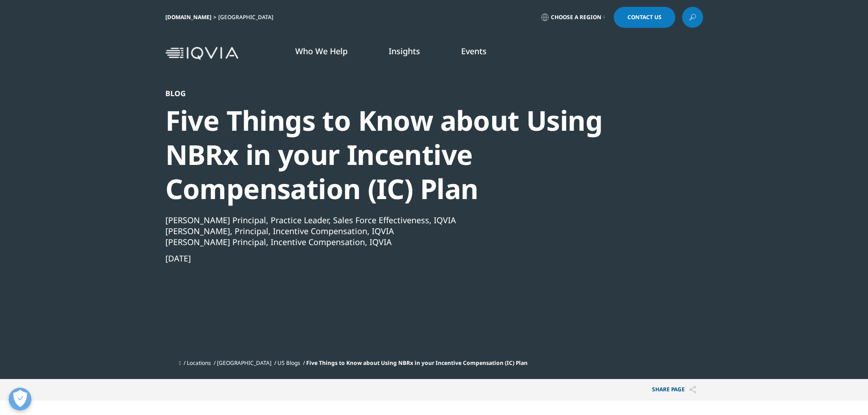 This screenshot has width=868, height=415. I want to click on span: Choose a Region, so click(576, 17).